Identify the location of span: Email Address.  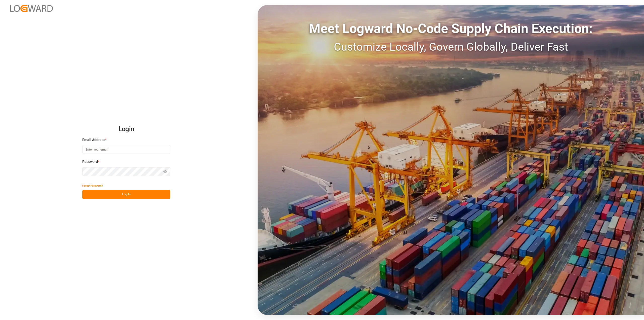
(94, 140).